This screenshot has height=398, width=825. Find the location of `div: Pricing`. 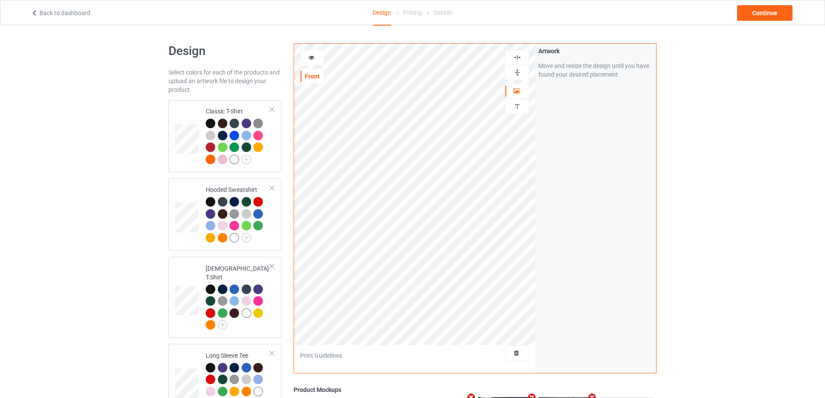

div: Pricing is located at coordinates (412, 13).